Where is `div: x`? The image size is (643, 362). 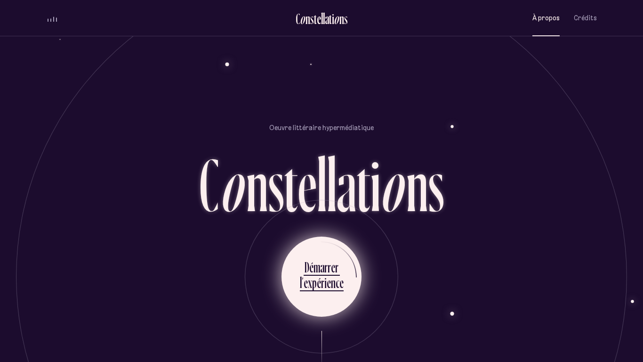
div: x is located at coordinates (310, 282).